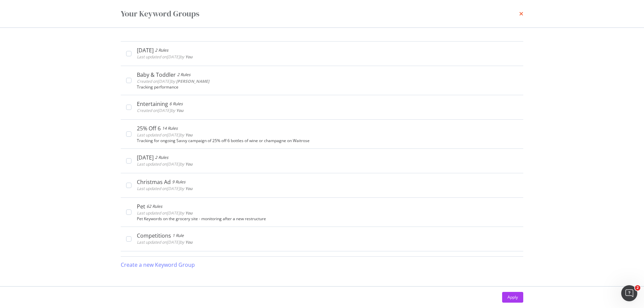 This screenshot has width=644, height=308. Describe the element at coordinates (327, 141) in the screenshot. I see `div: Tracking for ongoing Savvy campaign of 25% off 6 bottles of wine or champagne on Waitrose` at that location.